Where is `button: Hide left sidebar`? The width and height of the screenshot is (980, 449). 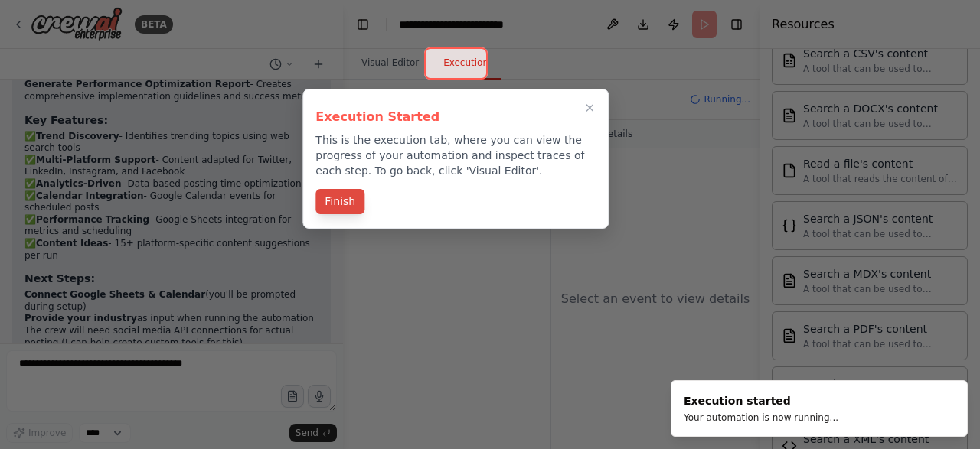 button: Hide left sidebar is located at coordinates (363, 24).